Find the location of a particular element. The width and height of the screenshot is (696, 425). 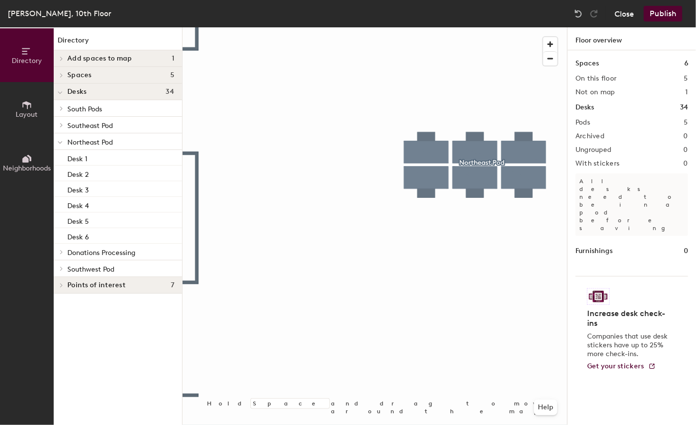

span: Points of interest is located at coordinates (96, 285).